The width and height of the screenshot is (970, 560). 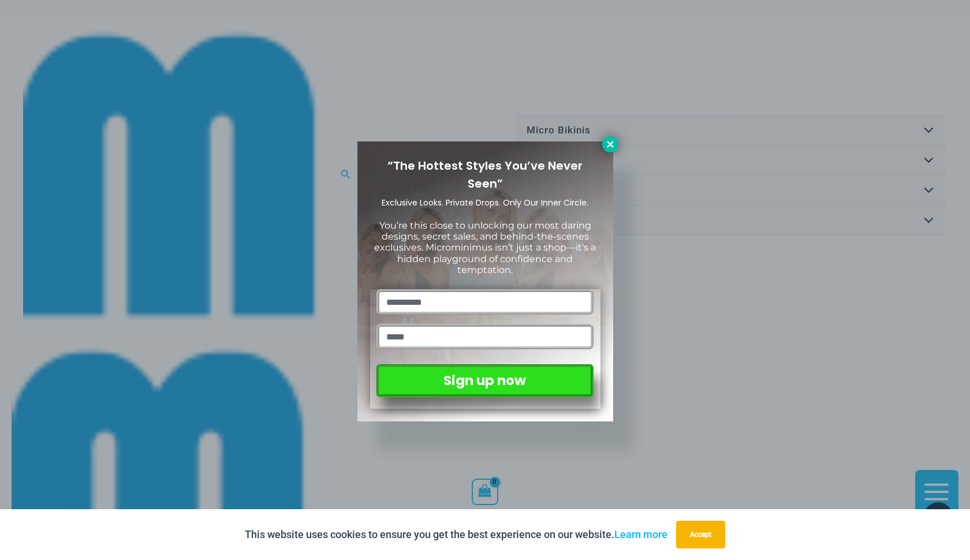 What do you see at coordinates (611, 144) in the screenshot?
I see `button: Close` at bounding box center [611, 144].